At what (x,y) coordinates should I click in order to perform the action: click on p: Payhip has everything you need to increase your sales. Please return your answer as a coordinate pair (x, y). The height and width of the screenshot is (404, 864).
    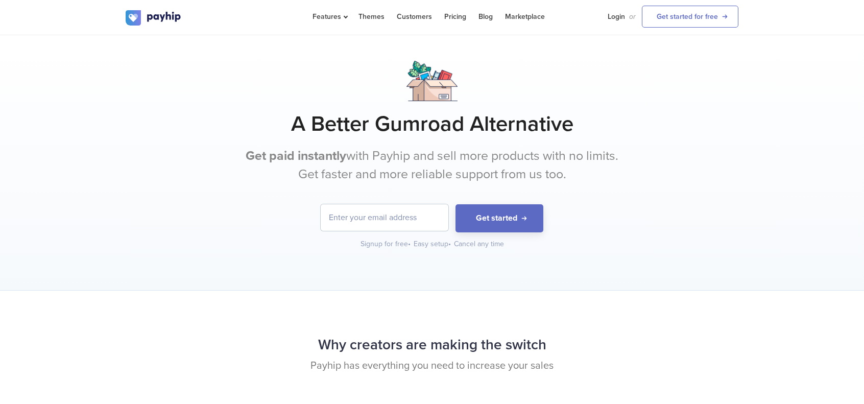
    Looking at the image, I should click on (432, 366).